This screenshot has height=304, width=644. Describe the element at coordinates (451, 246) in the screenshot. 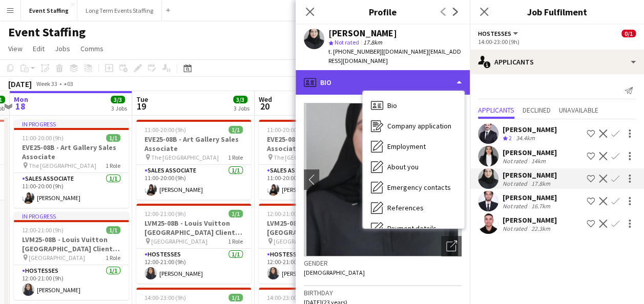

I see `div: Open photos pop-in` at that location.